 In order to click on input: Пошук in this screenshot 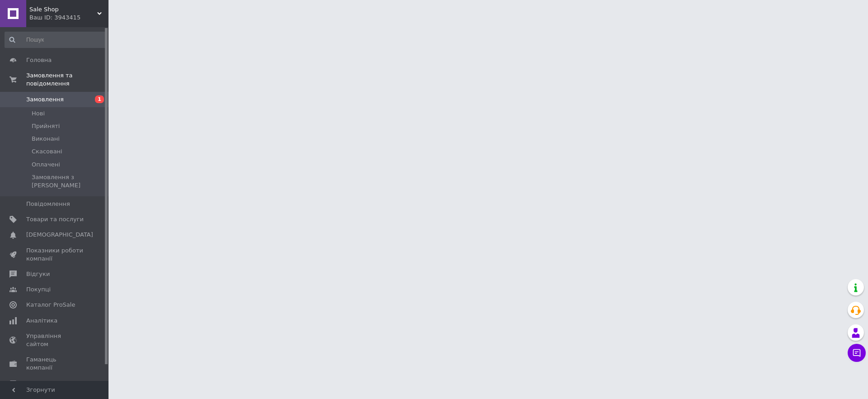, I will do `click(56, 39)`.